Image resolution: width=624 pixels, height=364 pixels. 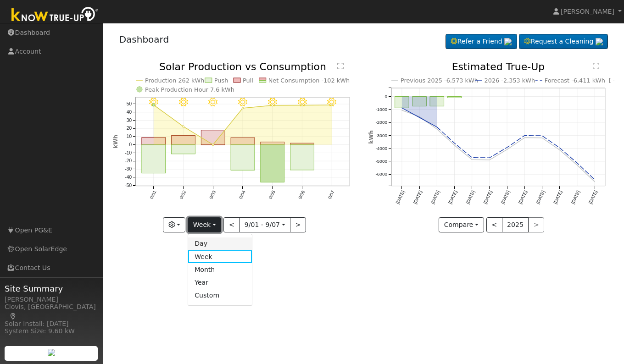 What do you see at coordinates (273, 102) in the screenshot?
I see `i: 9/05 - Clear` at bounding box center [273, 102].